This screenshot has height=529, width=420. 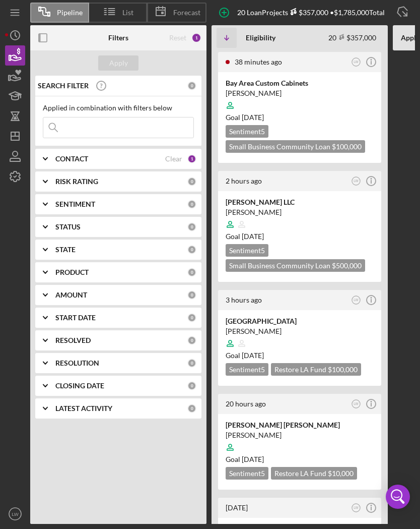 What do you see at coordinates (253, 459) in the screenshot?
I see `time: 12/07/2025` at bounding box center [253, 459].